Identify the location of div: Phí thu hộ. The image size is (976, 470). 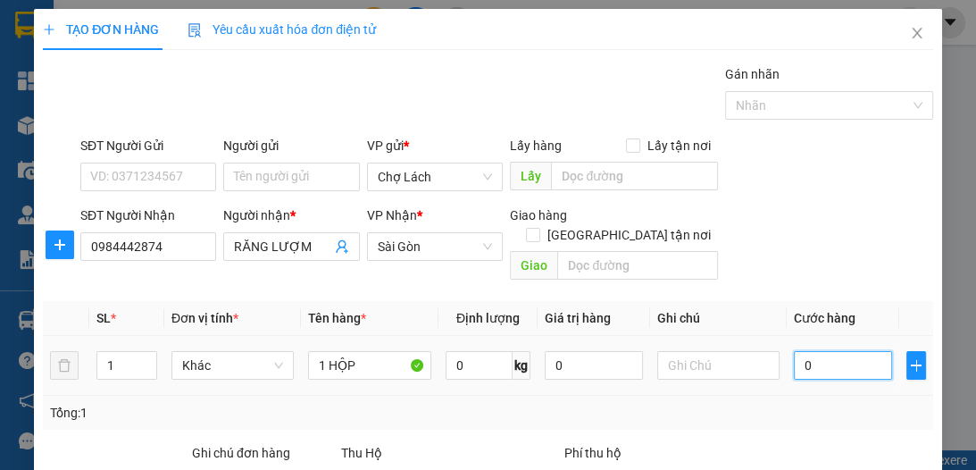
(674, 456).